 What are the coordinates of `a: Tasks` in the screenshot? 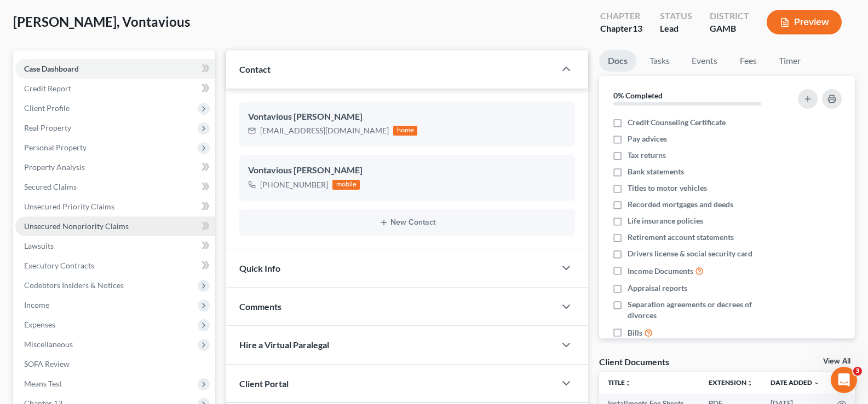 It's located at (659, 61).